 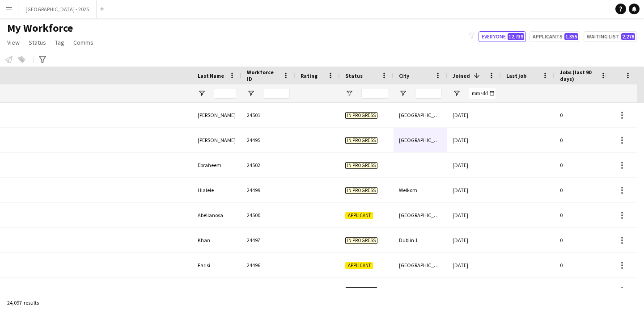 I want to click on span: 2,278, so click(x=628, y=37).